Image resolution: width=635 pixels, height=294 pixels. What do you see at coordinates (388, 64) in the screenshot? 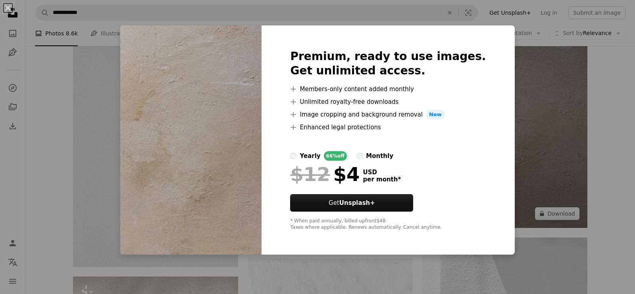
I see `h2: Premium, ready to use images. Get unlimited access.` at bounding box center [388, 64].